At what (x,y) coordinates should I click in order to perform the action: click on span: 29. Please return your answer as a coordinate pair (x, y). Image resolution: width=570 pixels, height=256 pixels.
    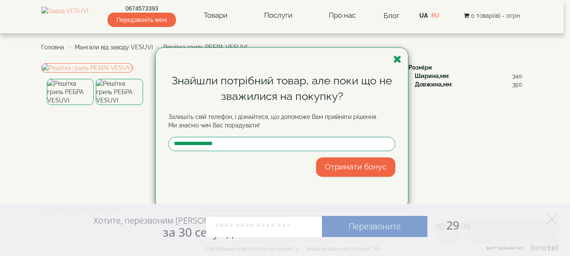
    Looking at the image, I should click on (449, 225).